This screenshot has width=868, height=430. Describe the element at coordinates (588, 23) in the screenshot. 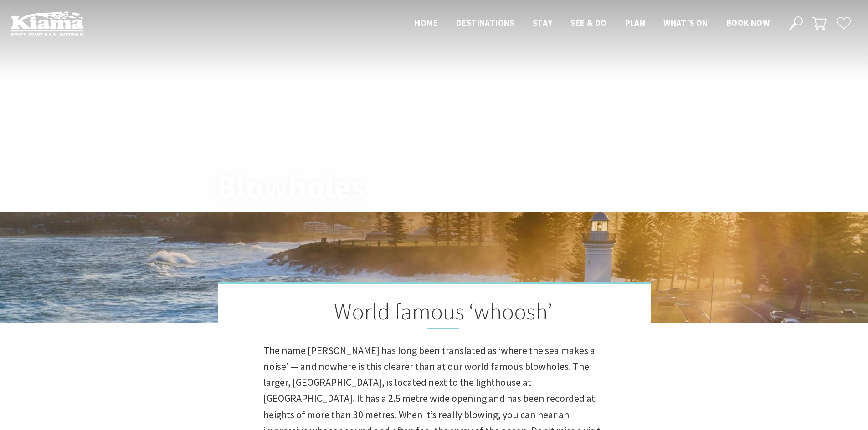

I see `span: See & Do` at that location.